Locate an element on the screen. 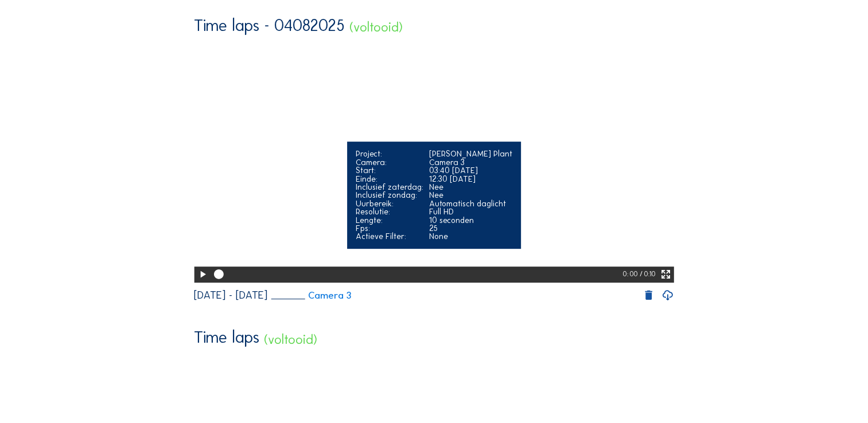  video: Your browser does not support the video tag. is located at coordinates (433, 162).